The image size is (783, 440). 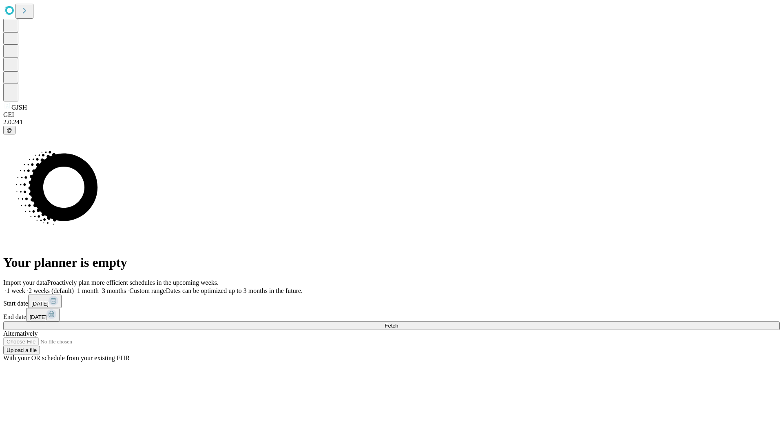 I want to click on span: Proactively plan more efficient schedules in the upcoming weeks., so click(x=133, y=282).